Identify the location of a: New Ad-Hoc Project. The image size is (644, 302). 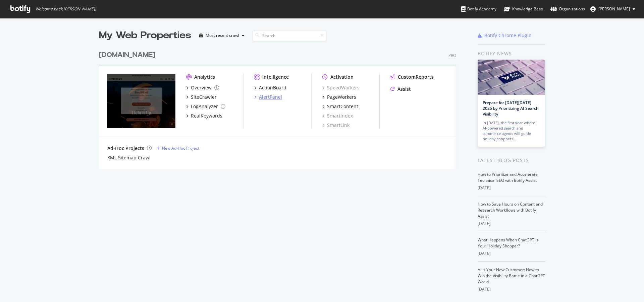
(178, 148).